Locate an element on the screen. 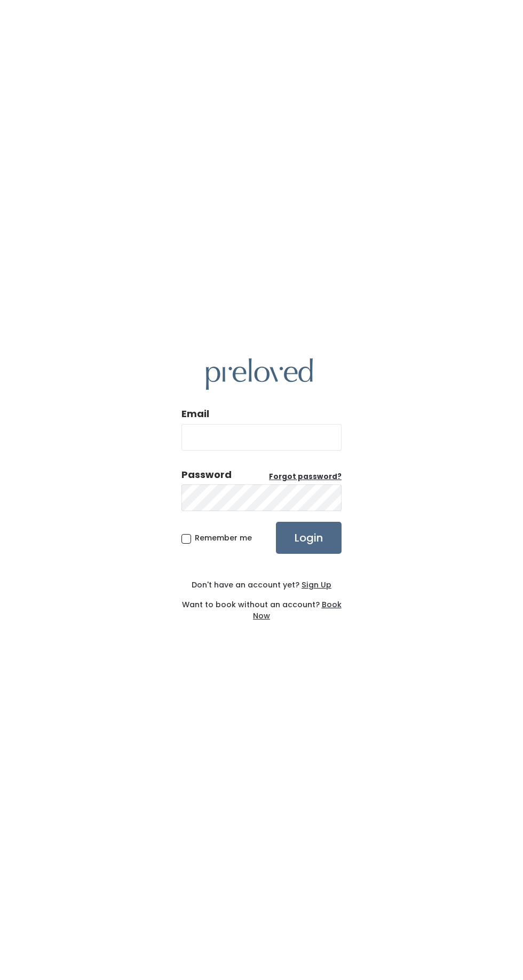  div: Password is located at coordinates (206, 474).